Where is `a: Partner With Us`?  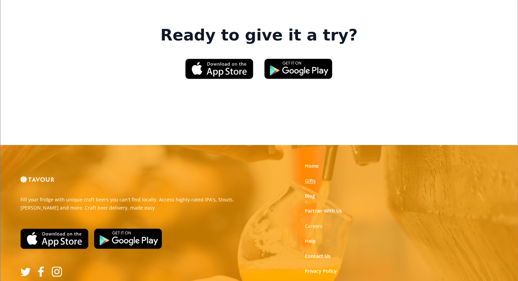 a: Partner With Us is located at coordinates (323, 211).